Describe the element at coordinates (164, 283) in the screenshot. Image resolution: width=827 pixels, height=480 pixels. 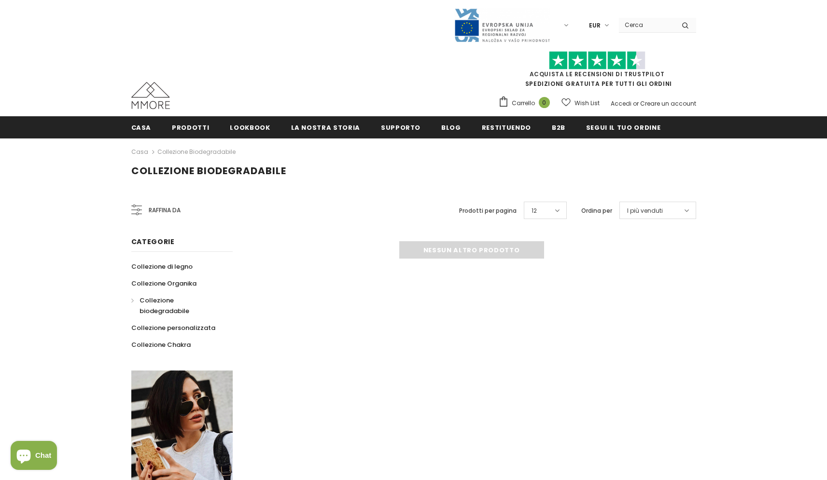
I see `a: Collezione Organika` at that location.